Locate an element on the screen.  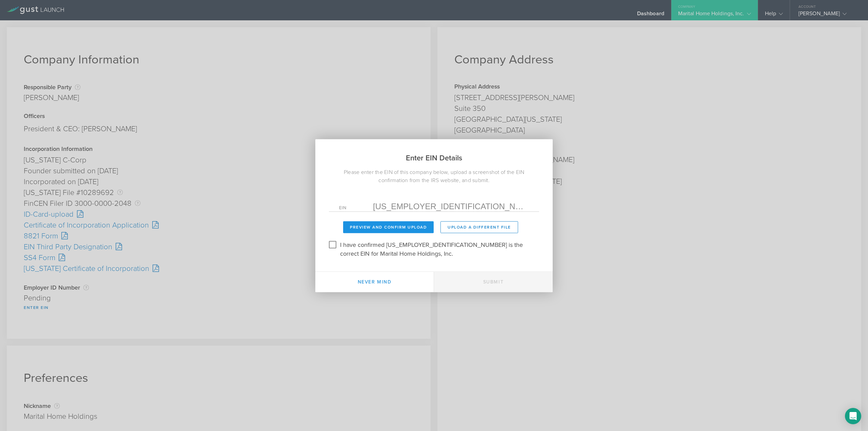
button: Submit is located at coordinates (494, 282).